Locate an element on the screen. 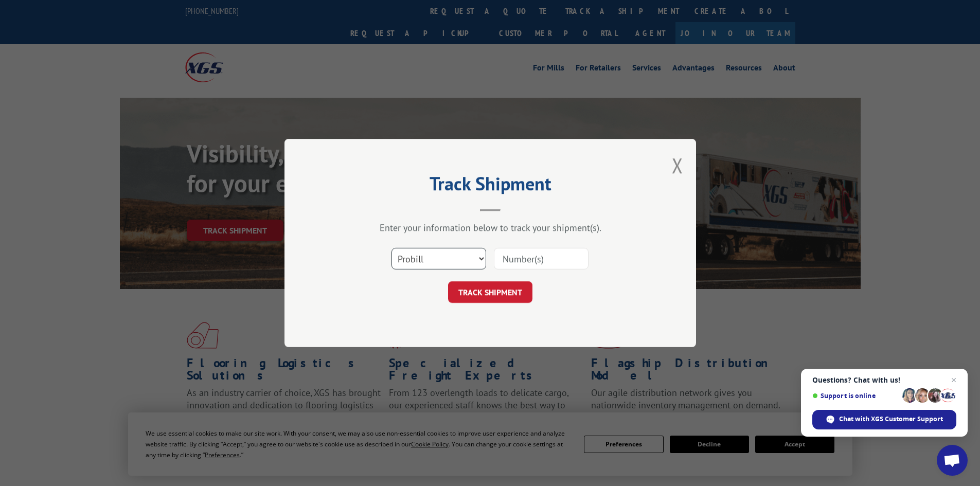  h2: Track Shipment is located at coordinates (490, 186).